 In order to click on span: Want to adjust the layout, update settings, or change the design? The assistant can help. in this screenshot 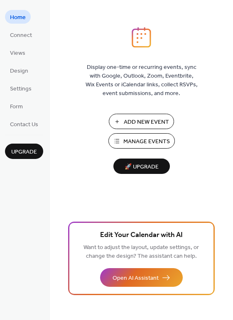, I will do `click(141, 252)`.